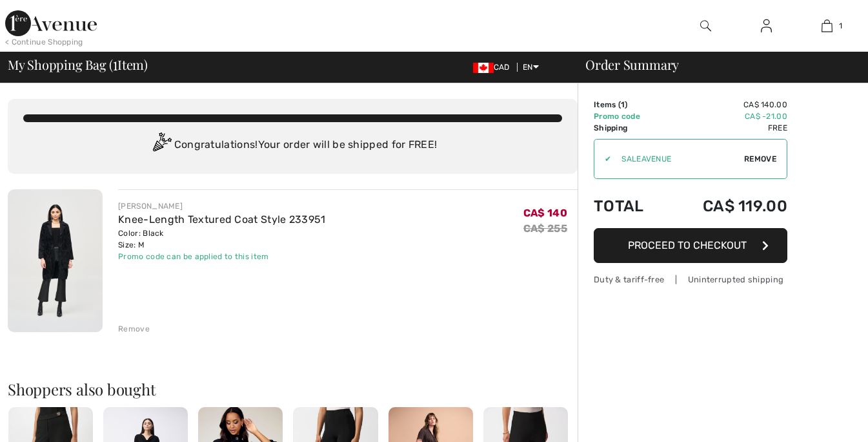 Image resolution: width=868 pixels, height=442 pixels. What do you see at coordinates (767, 26) in the screenshot?
I see `img: My Info` at bounding box center [767, 26].